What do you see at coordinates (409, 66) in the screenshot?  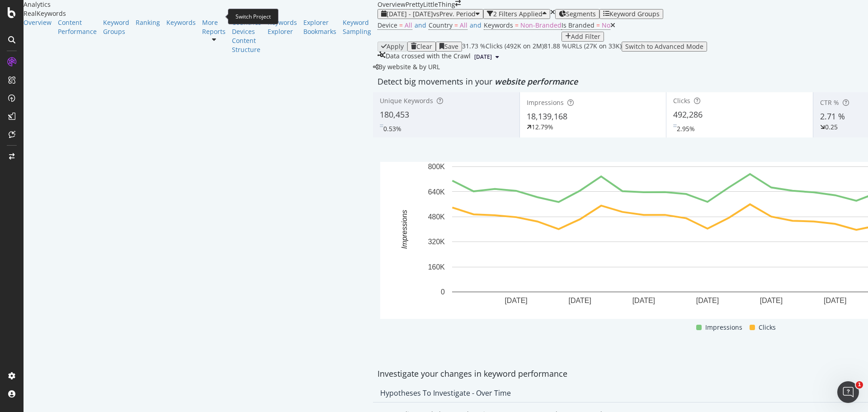 I see `span: By website & by URL` at bounding box center [409, 66].